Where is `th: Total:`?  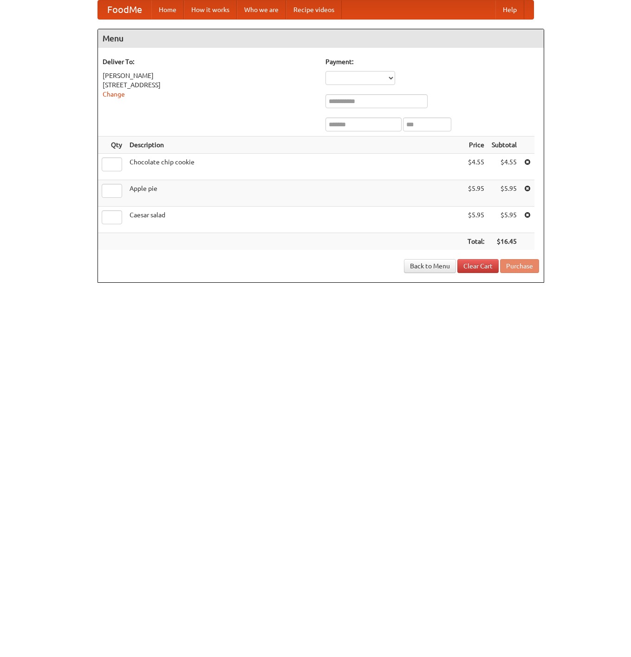
th: Total: is located at coordinates (476, 241).